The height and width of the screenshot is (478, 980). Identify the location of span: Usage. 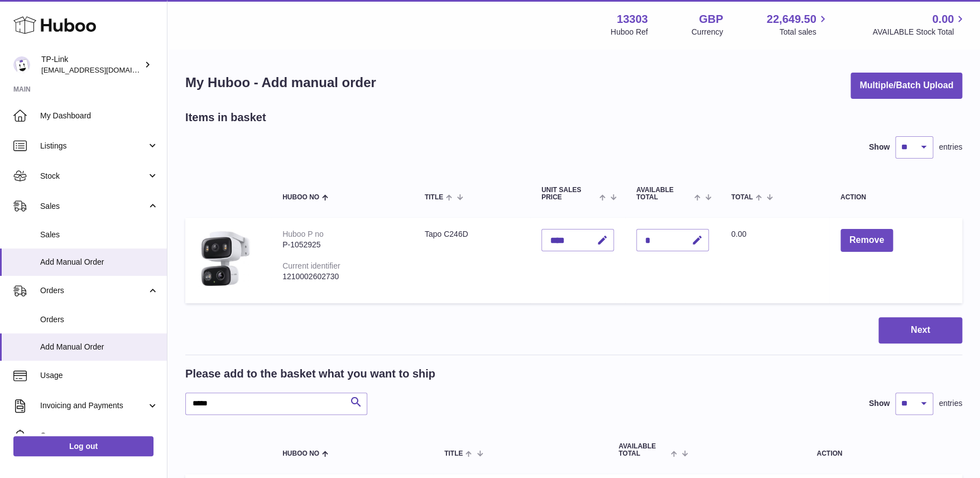
(99, 375).